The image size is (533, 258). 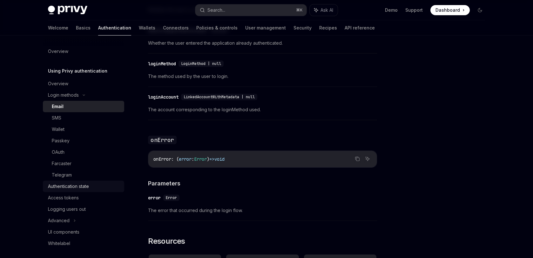 What do you see at coordinates (68, 187) in the screenshot?
I see `div: Authentication state` at bounding box center [68, 187].